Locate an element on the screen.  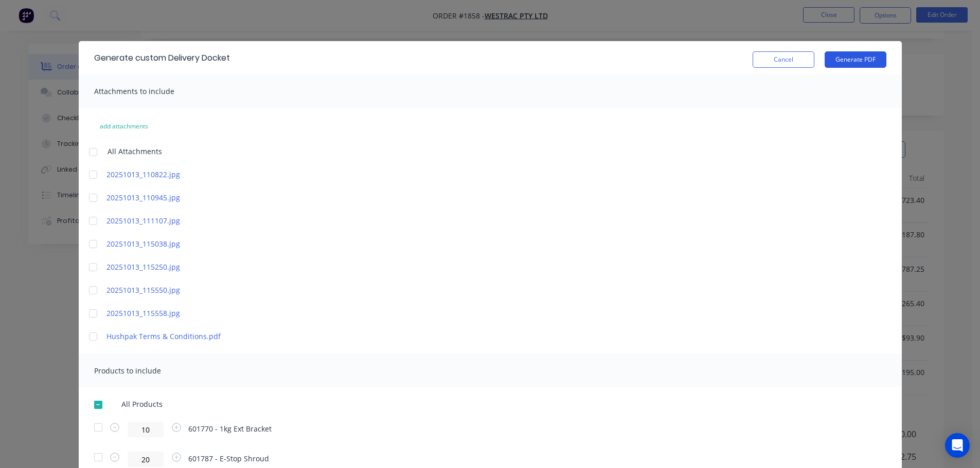
button: Cancel is located at coordinates (783, 59).